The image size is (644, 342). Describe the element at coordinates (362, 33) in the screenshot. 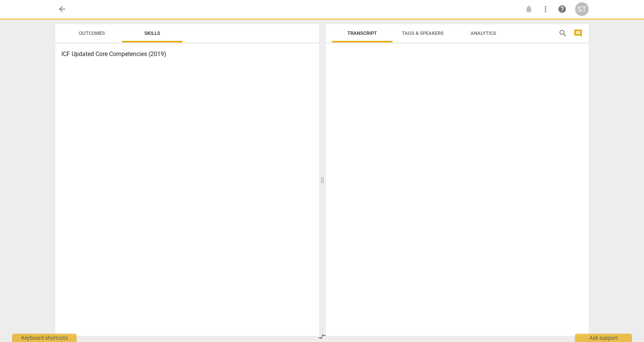

I see `span: Transcript` at that location.